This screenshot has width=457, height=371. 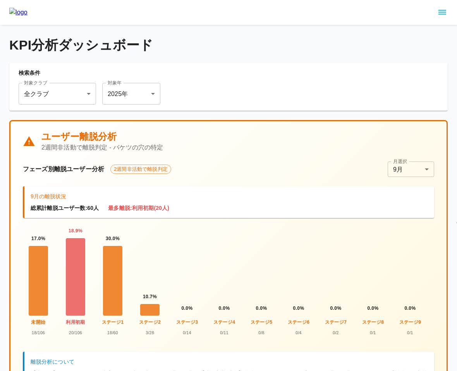 What do you see at coordinates (63, 169) in the screenshot?
I see `h6: フェーズ別離脱ユーザー分析` at bounding box center [63, 169].